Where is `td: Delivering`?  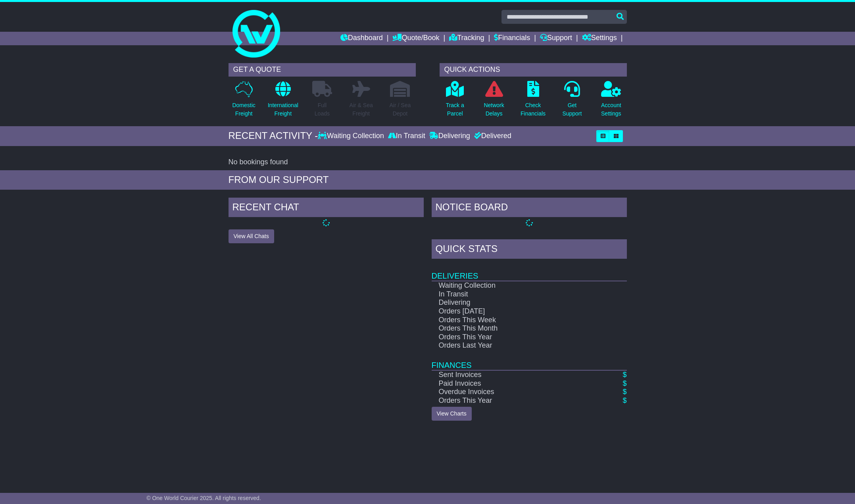
td: Delivering is located at coordinates (515, 303).